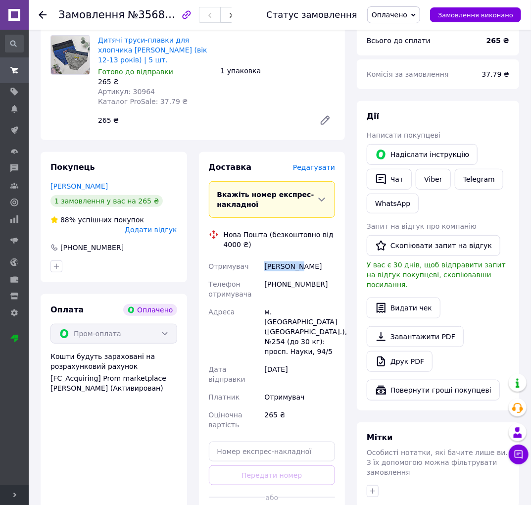 The image size is (531, 505). I want to click on span: Платник, so click(224, 397).